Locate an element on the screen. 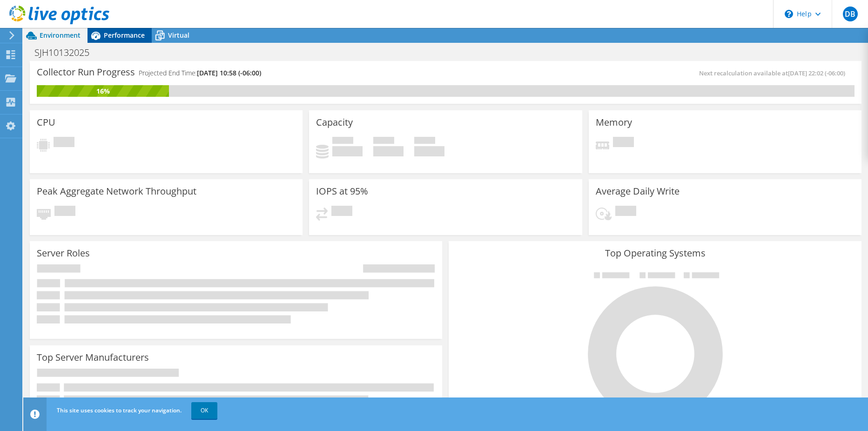 The image size is (868, 431). span: This site uses cookies to track your navigation. is located at coordinates (119, 410).